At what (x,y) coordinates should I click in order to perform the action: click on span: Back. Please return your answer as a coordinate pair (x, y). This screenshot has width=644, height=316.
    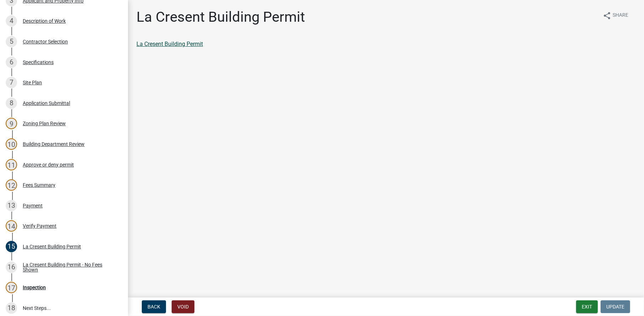
    Looking at the image, I should click on (154, 307).